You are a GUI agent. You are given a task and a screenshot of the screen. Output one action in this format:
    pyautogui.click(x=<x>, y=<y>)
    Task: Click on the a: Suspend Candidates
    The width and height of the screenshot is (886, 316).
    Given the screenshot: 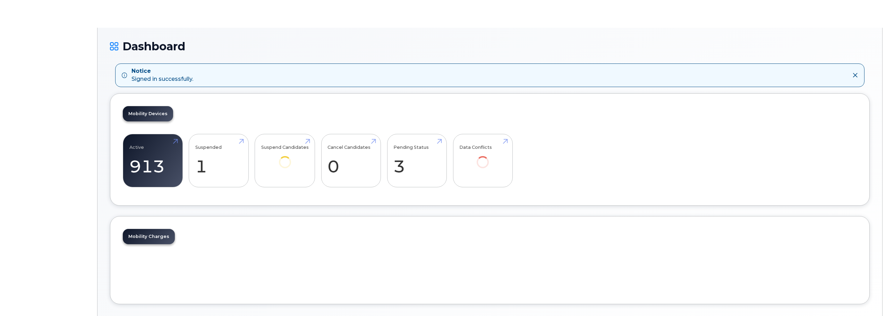 What is the action you would take?
    pyautogui.click(x=285, y=158)
    